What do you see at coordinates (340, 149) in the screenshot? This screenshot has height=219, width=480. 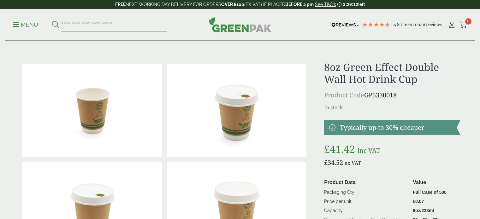 I see `bdi: 41.42` at bounding box center [340, 149].